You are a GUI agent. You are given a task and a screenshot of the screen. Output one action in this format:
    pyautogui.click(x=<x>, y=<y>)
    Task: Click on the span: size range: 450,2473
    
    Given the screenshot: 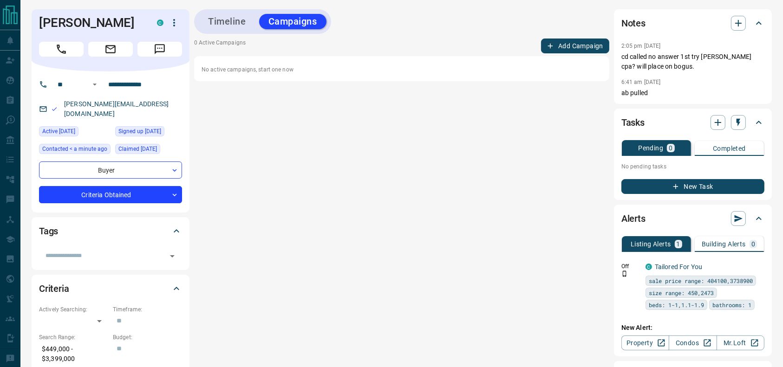 What is the action you would take?
    pyautogui.click(x=681, y=293)
    